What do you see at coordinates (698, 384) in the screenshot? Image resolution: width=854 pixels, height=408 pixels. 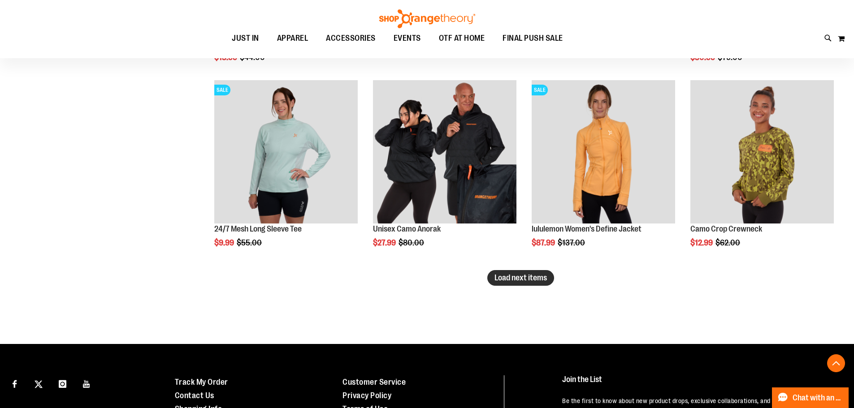 I see `h4: Join the List` at bounding box center [698, 384].